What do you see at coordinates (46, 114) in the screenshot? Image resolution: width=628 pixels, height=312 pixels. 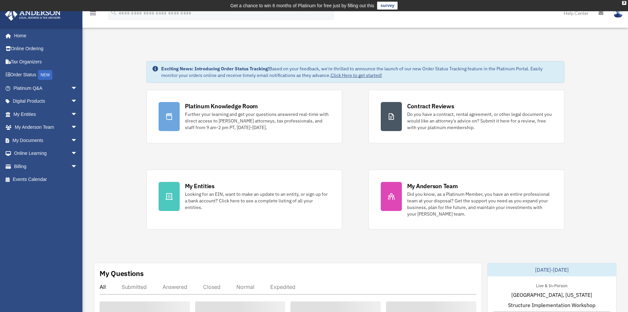 I see `a: My Entitiesarrow_drop_down` at bounding box center [46, 114].